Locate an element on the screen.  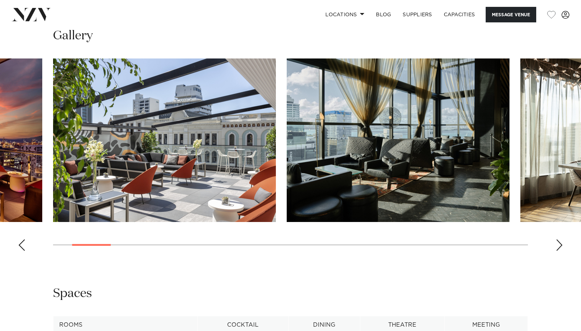
swiper-slide: 3 / 25 is located at coordinates (398, 140).